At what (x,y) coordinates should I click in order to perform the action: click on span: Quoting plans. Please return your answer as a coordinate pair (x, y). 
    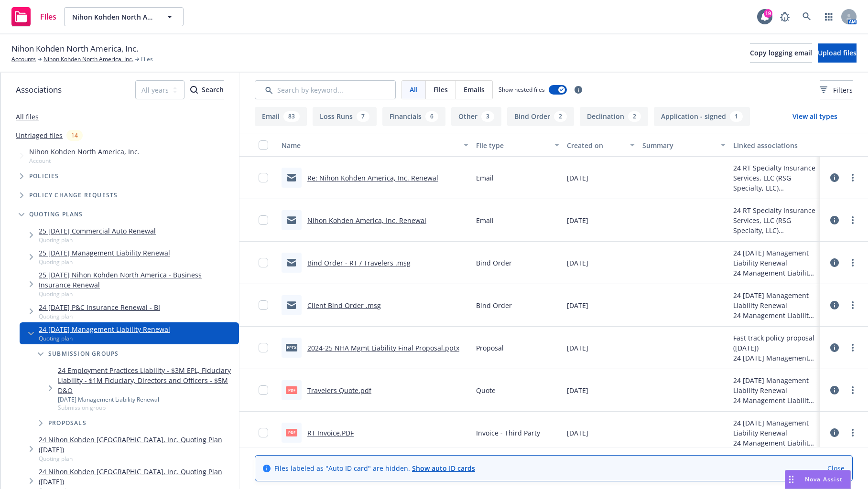
    Looking at the image, I should click on (56, 215).